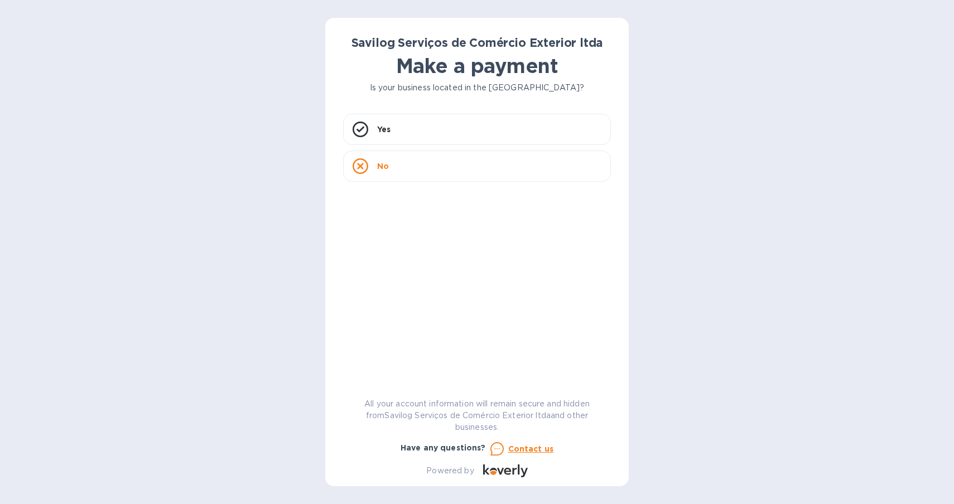  I want to click on u: Contact us, so click(531, 449).